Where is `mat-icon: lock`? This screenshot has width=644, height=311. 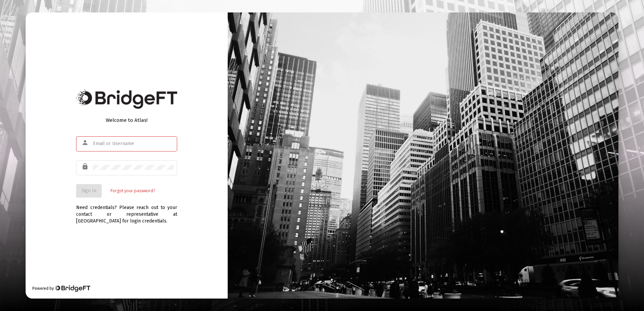
mat-icon: lock is located at coordinates (85, 167).